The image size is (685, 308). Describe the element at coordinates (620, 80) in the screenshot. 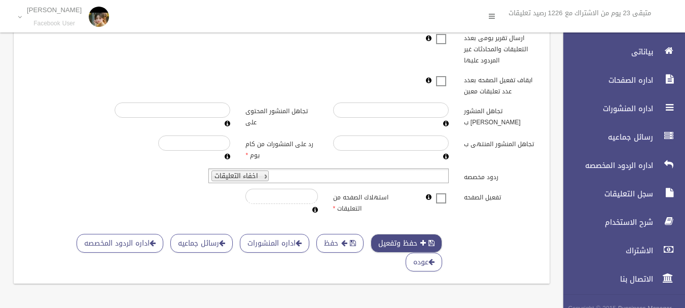

I see `a: اداره الصفحات` at that location.